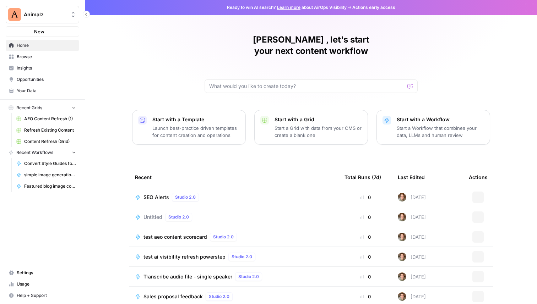 This screenshot has width=537, height=304. What do you see at coordinates (42, 153) in the screenshot?
I see `button: Recent Workflows` at bounding box center [42, 153].